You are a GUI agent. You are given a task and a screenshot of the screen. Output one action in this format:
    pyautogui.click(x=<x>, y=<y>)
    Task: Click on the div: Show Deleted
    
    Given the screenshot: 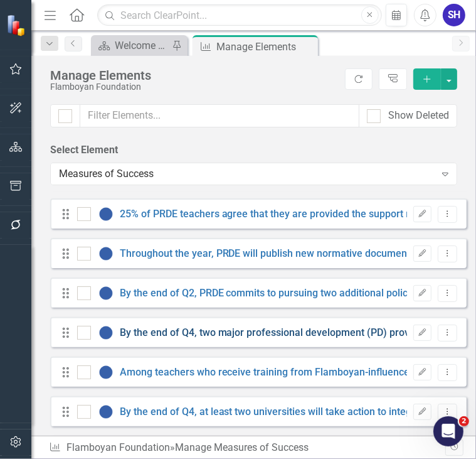 What is the action you would take?
    pyautogui.click(x=418, y=115)
    